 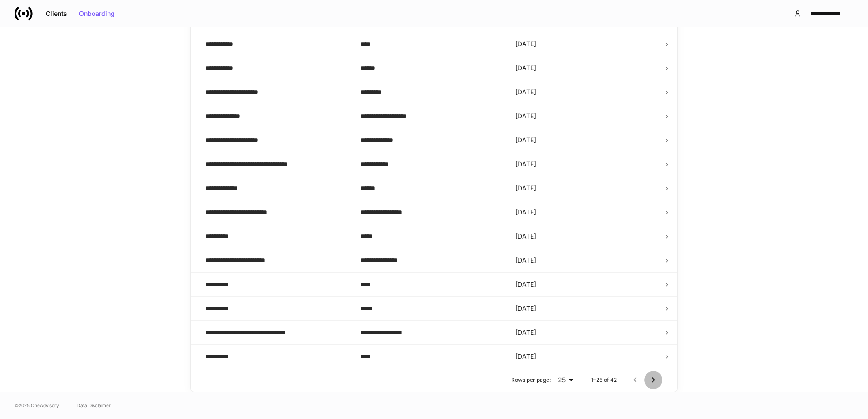 I want to click on div: Clients, so click(x=56, y=14).